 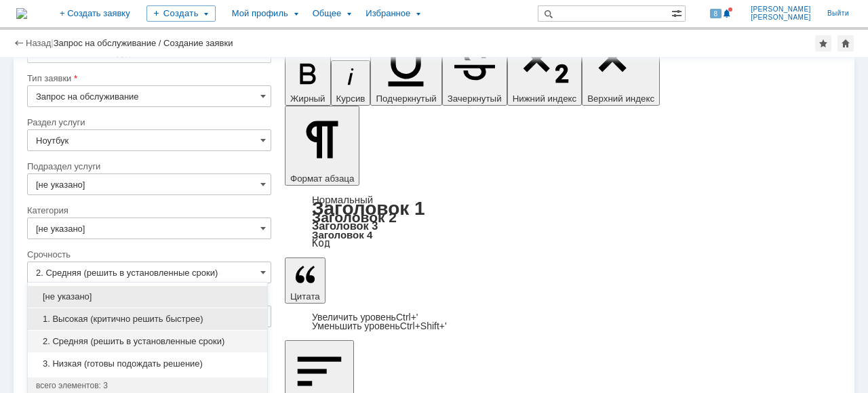 I want to click on img: logo, so click(x=22, y=14).